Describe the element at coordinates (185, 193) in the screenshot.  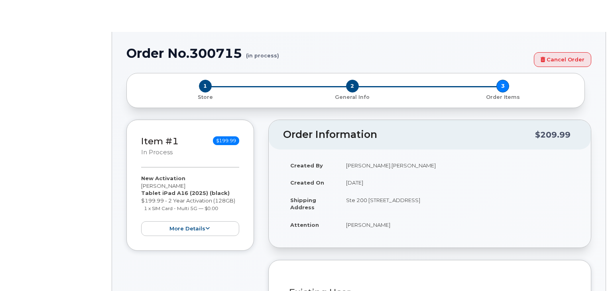
I see `strong: Tablet iPad A16 (2025) (black)` at that location.